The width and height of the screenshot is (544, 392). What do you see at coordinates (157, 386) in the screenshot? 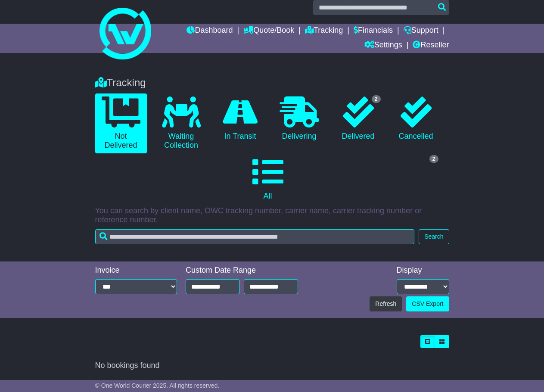
I see `span: © One World Courier 2025. All rights reserved.` at bounding box center [157, 386].